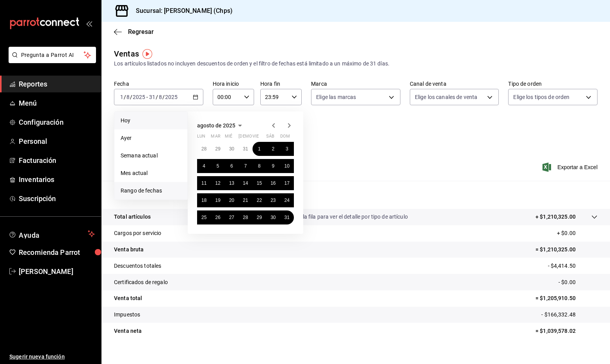 The height and width of the screenshot is (364, 610). Describe the element at coordinates (552, 83) in the screenshot. I see `label: Tipo de orden` at that location.